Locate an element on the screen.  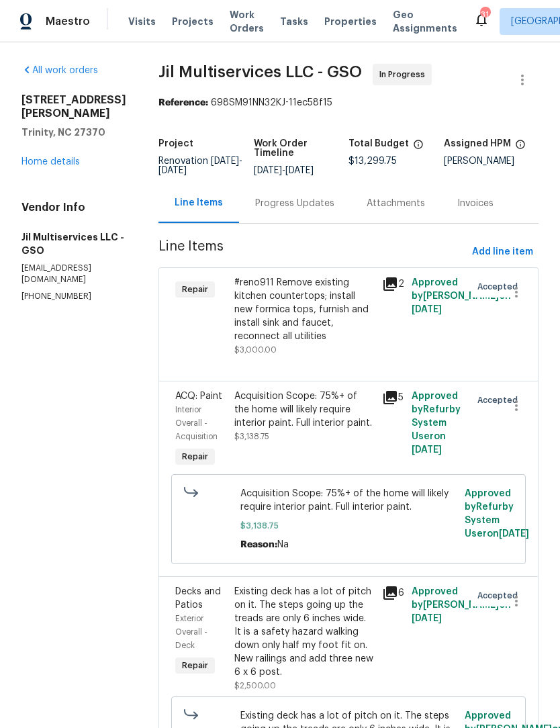
div: Line Items is located at coordinates (199, 203).